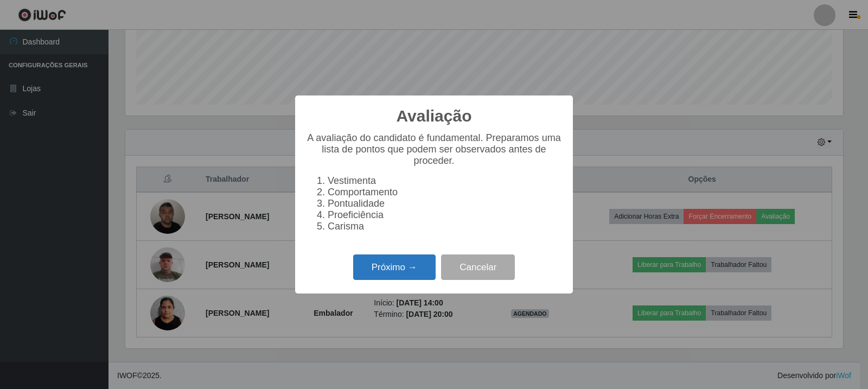 The height and width of the screenshot is (389, 868). I want to click on p: A avaliação do candidato é fundamental. Preparamos uma lista de pontos que podem ser observados a..., so click(434, 149).